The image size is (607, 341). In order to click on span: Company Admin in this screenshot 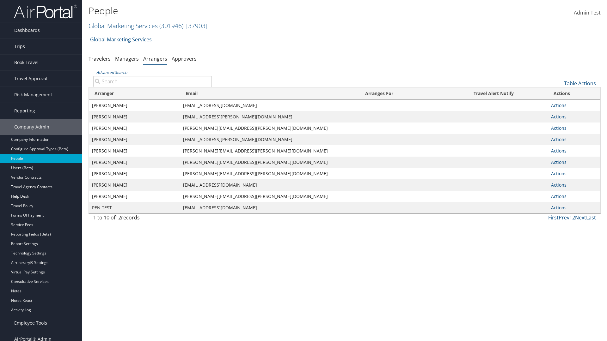, I will do `click(32, 127)`.